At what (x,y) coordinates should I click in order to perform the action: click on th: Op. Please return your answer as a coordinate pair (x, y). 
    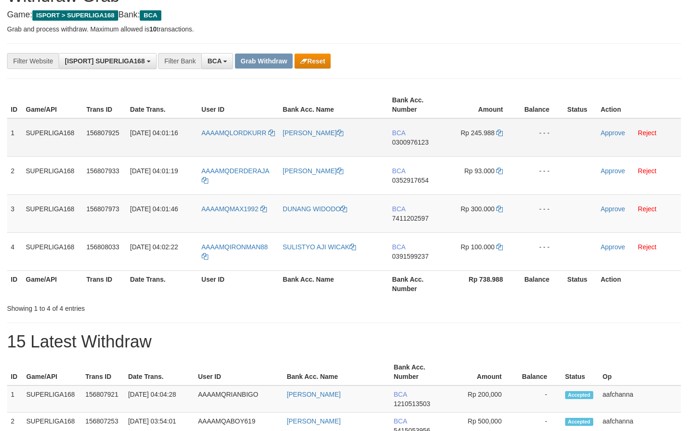
    Looking at the image, I should click on (640, 372).